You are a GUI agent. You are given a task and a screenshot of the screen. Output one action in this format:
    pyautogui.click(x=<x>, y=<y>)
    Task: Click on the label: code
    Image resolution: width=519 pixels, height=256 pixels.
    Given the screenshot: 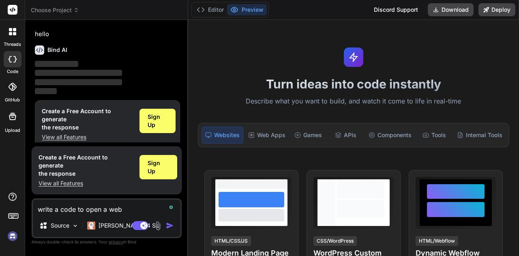 What is the action you would take?
    pyautogui.click(x=13, y=71)
    